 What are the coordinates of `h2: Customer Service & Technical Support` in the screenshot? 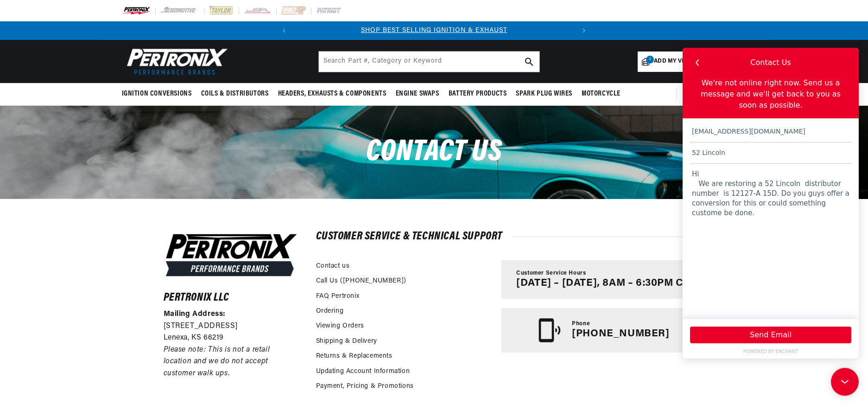 It's located at (510, 236).